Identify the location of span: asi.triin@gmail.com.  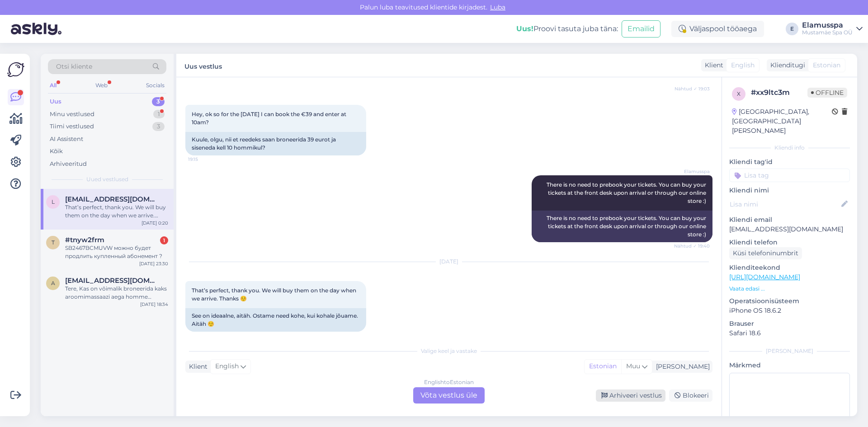
(112, 281).